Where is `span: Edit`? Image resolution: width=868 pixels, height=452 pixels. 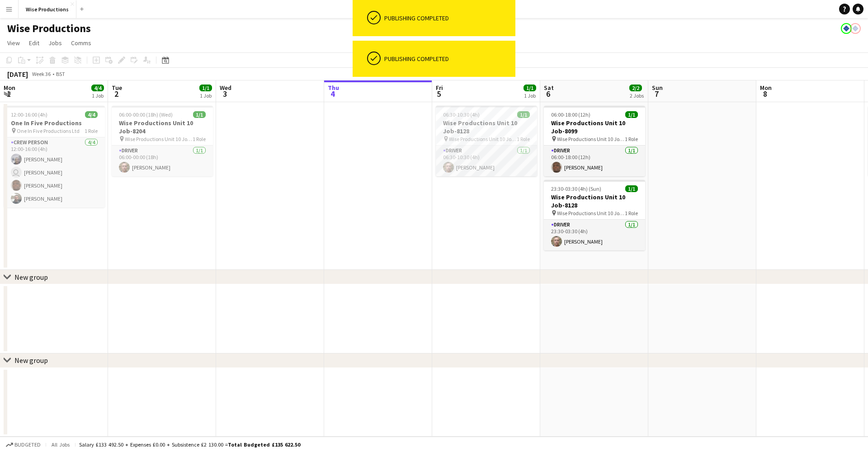
span: Edit is located at coordinates (34, 43).